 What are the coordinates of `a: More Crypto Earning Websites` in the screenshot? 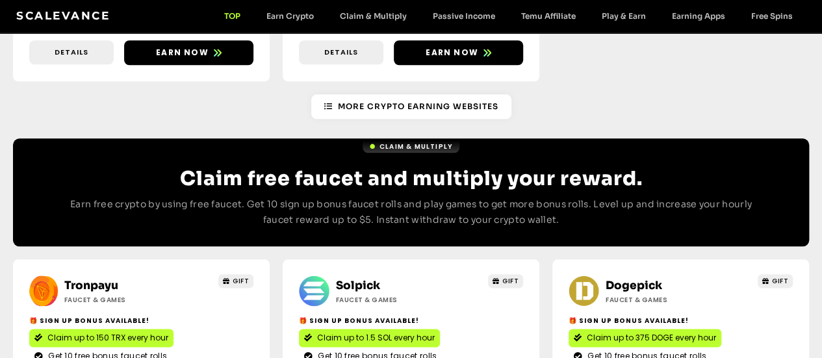 It's located at (411, 107).